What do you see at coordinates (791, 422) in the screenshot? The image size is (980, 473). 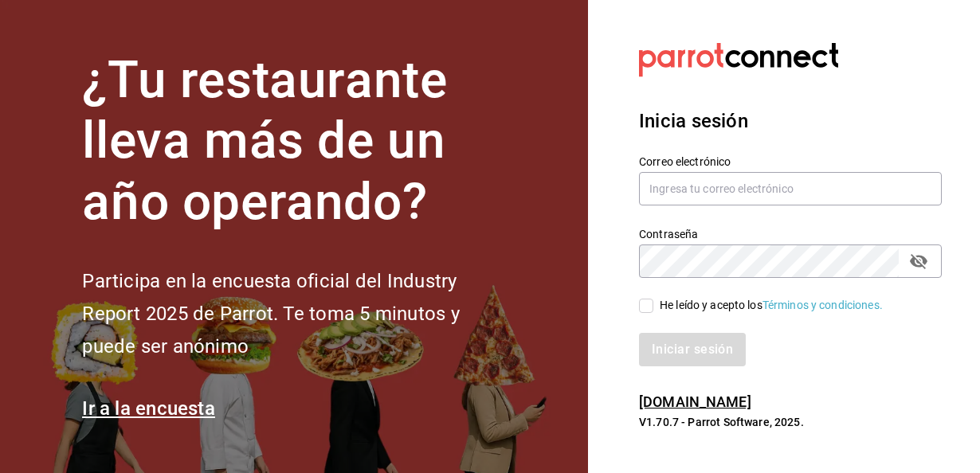 I see `p: V1.70.7 - Parrot Software, 2025.` at bounding box center [791, 422].